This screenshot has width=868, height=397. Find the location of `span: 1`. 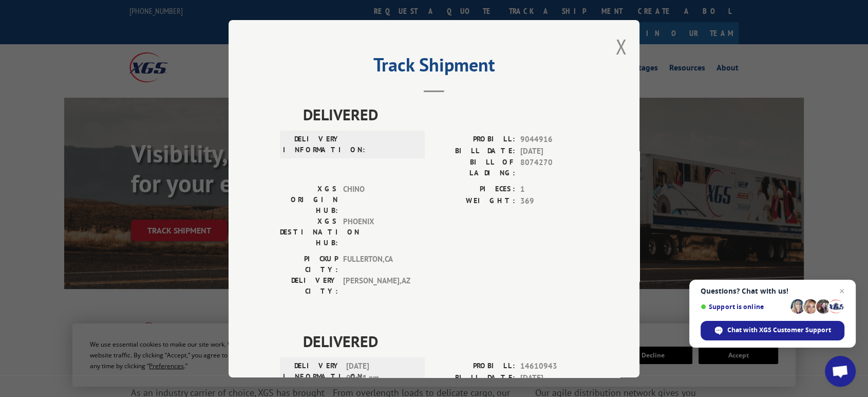

span: 1 is located at coordinates (554, 189).